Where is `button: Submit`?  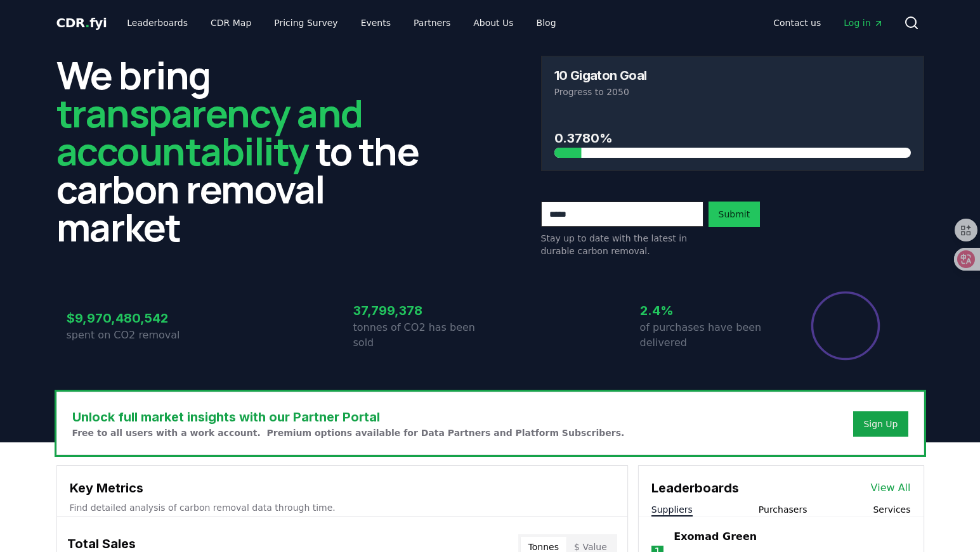
button: Submit is located at coordinates (735, 214).